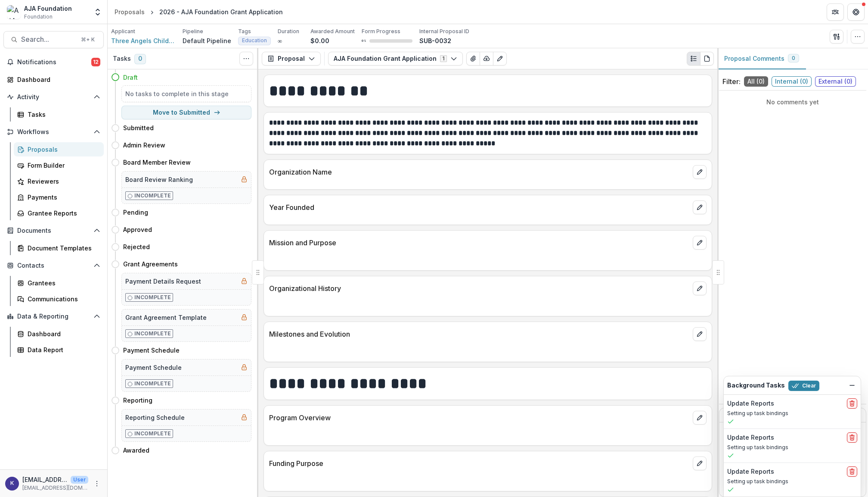 The width and height of the screenshot is (868, 497). What do you see at coordinates (48, 8) in the screenshot?
I see `div: AJA Foundation` at bounding box center [48, 8].